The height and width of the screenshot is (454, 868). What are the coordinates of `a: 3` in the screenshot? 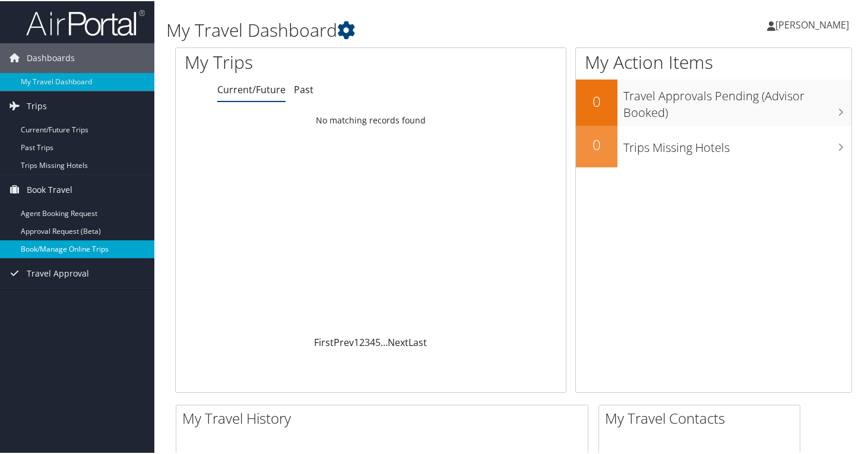 It's located at (367, 341).